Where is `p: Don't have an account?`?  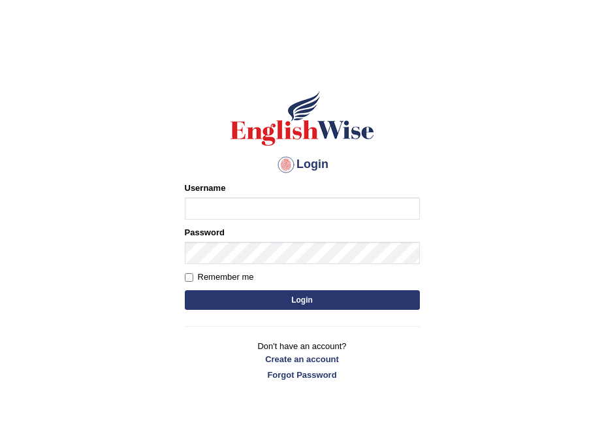 p: Don't have an account? is located at coordinates (302, 360).